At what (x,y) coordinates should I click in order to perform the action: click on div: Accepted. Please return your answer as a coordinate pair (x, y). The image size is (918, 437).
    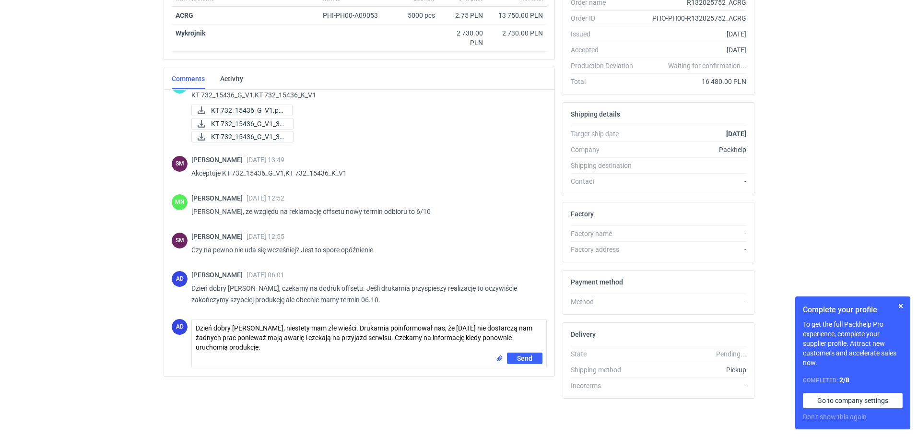
    Looking at the image, I should click on (605, 50).